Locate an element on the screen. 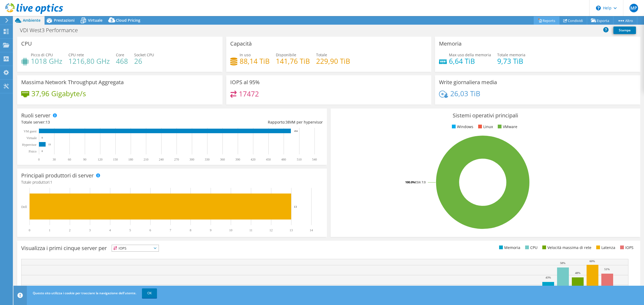 The image size is (644, 305). text: Dell is located at coordinates (24, 207).